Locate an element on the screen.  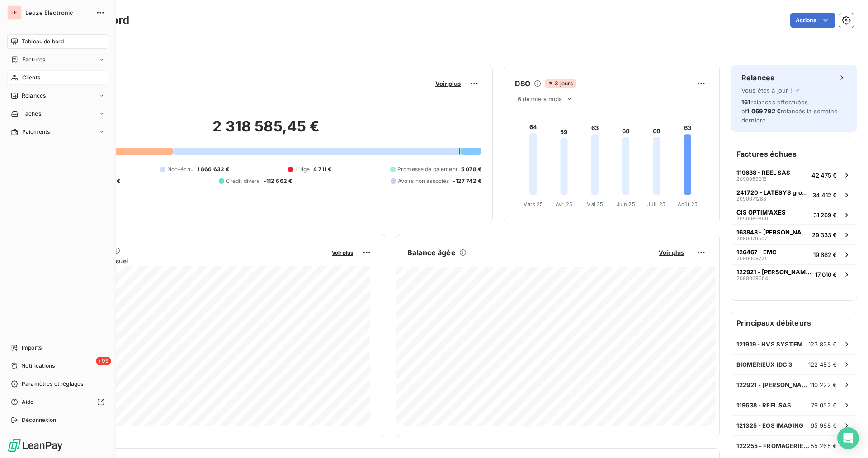
a: Imports is located at coordinates (57, 348).